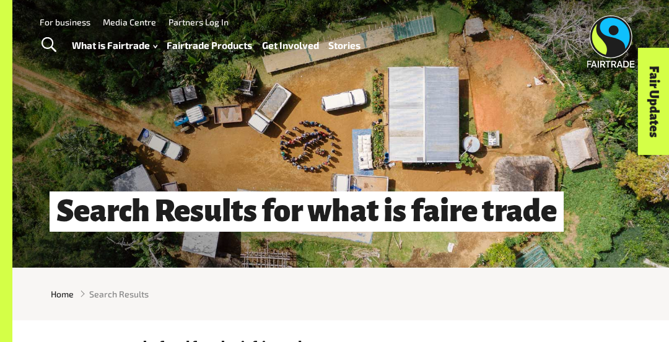  What do you see at coordinates (119, 294) in the screenshot?
I see `span: Search Results` at bounding box center [119, 294].